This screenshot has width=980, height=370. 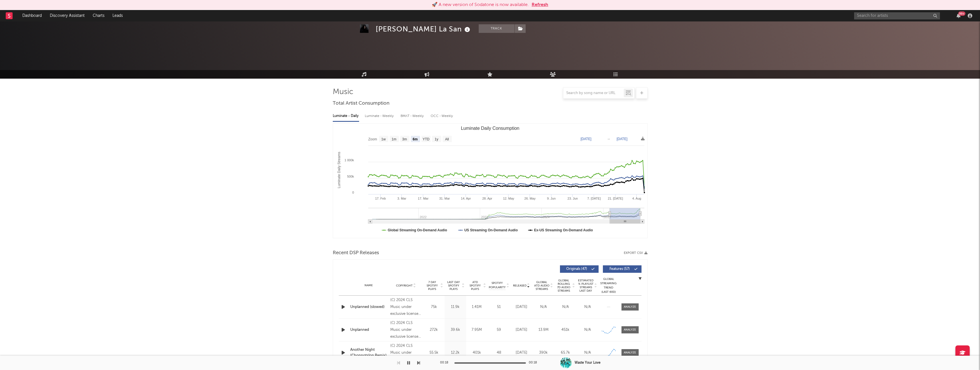 I want to click on text: Zoom, so click(x=373, y=139).